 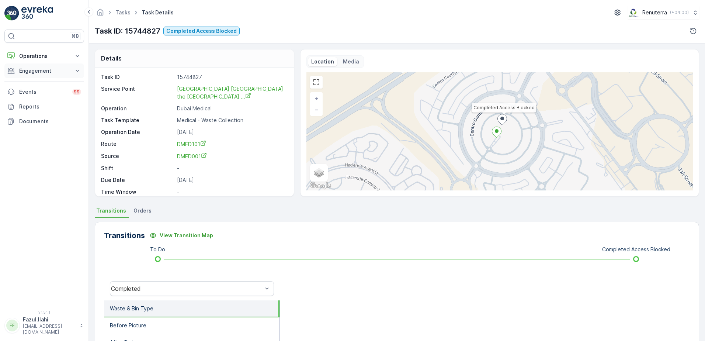 I want to click on p: Details, so click(x=111, y=58).